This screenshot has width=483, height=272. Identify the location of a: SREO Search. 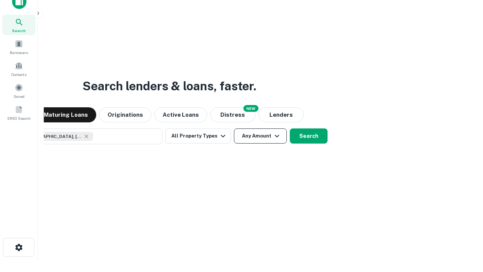
(19, 112).